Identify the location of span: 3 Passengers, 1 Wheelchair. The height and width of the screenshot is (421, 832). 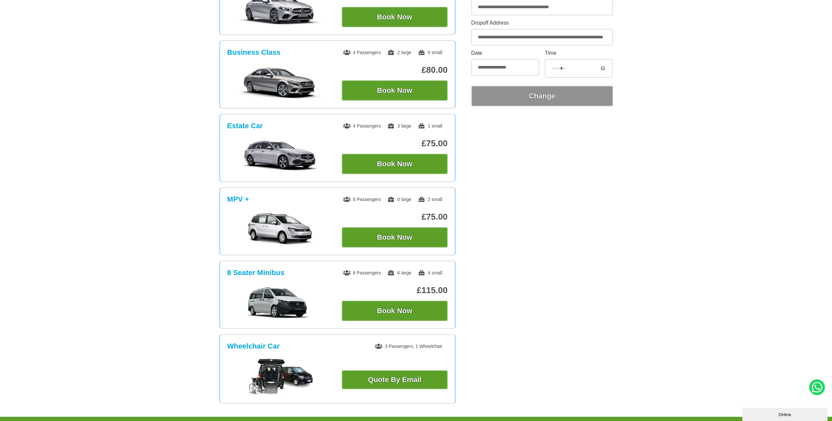
(408, 346).